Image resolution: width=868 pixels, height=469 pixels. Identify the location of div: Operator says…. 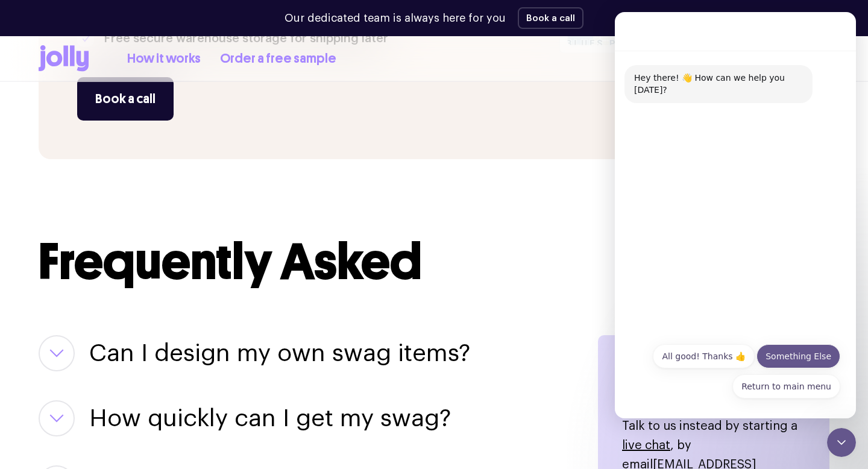
(121, 79).